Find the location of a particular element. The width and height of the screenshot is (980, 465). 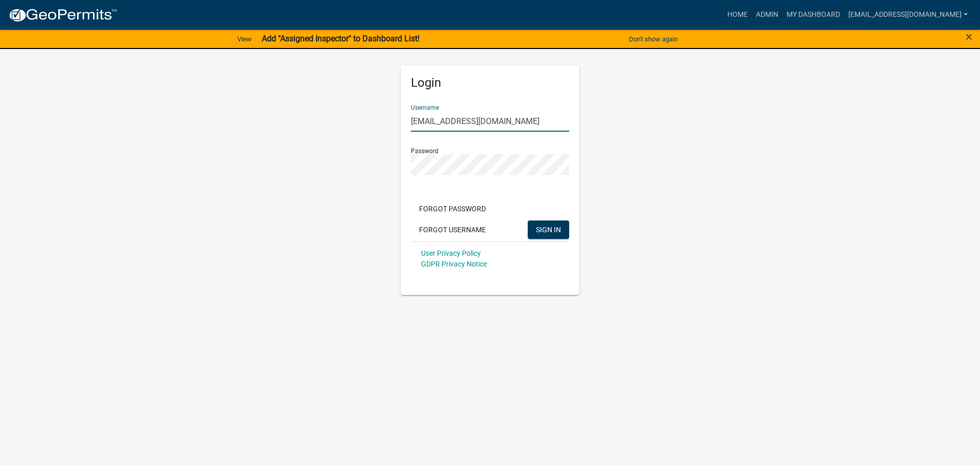

a: User Privacy Policy is located at coordinates (450, 253).